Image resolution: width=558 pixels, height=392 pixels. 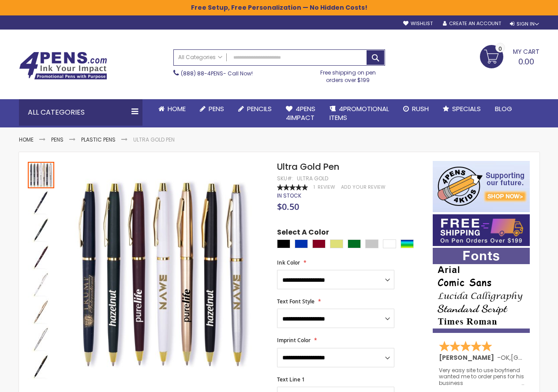 What do you see at coordinates (359, 113) in the screenshot?
I see `span: 4PROMOTIONAL ITEMS` at bounding box center [359, 113].